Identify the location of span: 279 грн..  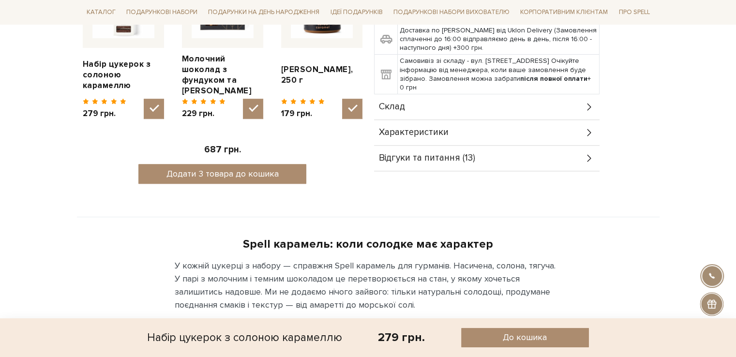
(104, 114).